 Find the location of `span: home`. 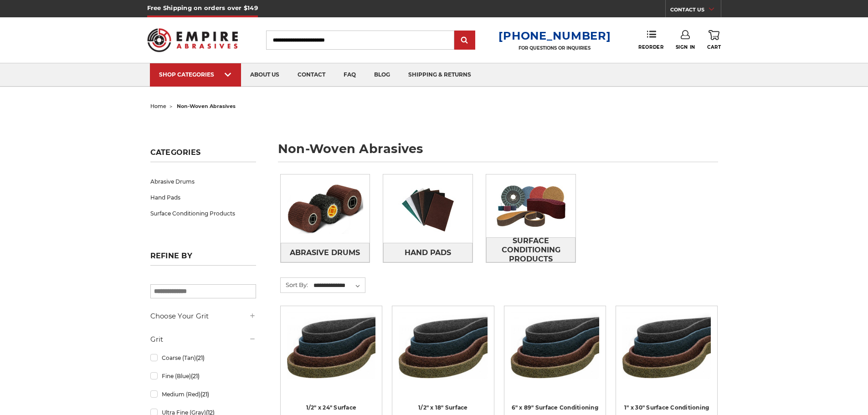

span: home is located at coordinates (158, 106).